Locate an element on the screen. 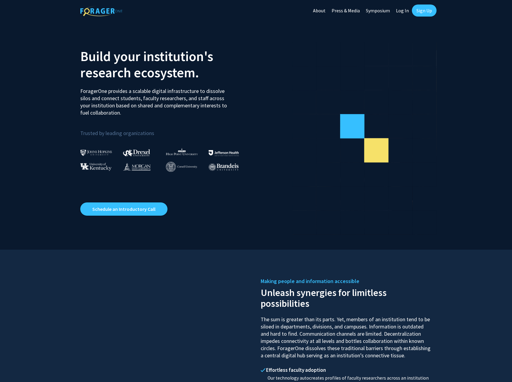  h5: Making people and information accessible is located at coordinates (347, 281).